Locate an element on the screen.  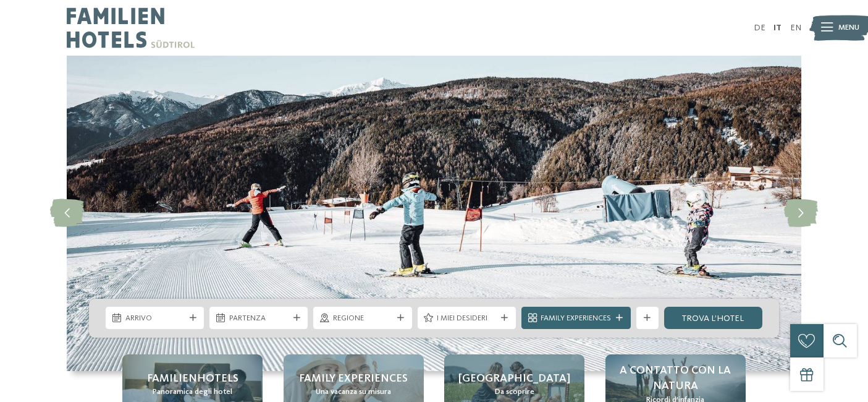
a: EN is located at coordinates (796, 28).